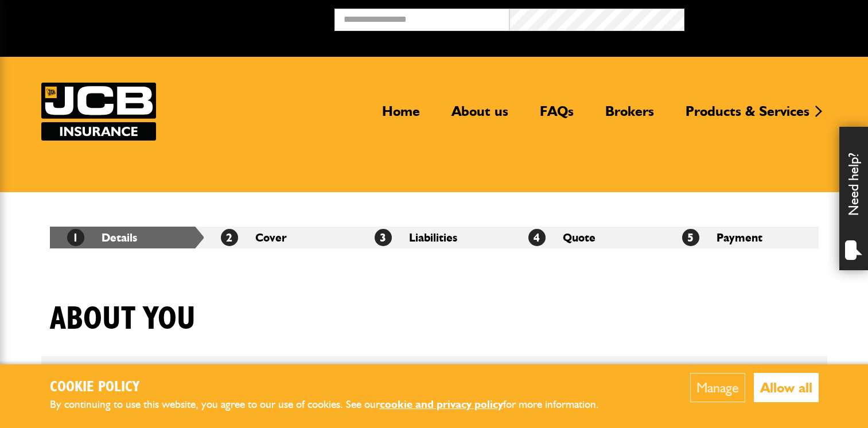  What do you see at coordinates (99, 111) in the screenshot?
I see `img: JCB Insurance Services logo` at bounding box center [99, 111].